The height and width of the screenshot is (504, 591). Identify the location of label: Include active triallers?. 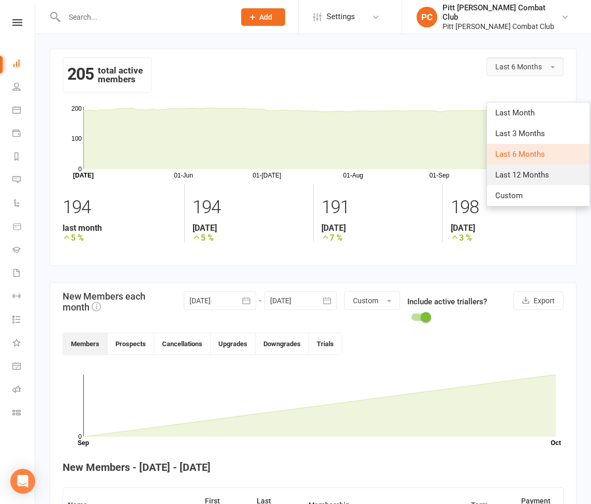
(447, 302).